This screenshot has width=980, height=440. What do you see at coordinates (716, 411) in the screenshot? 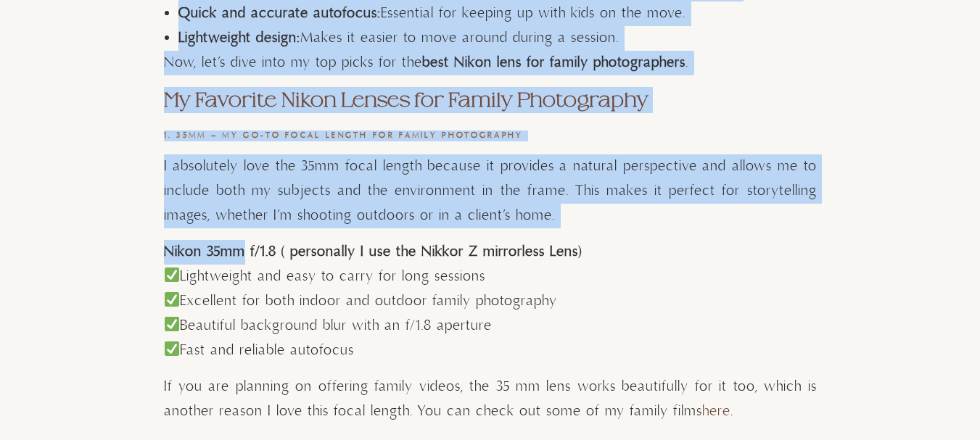
I see `a: here` at bounding box center [716, 411].